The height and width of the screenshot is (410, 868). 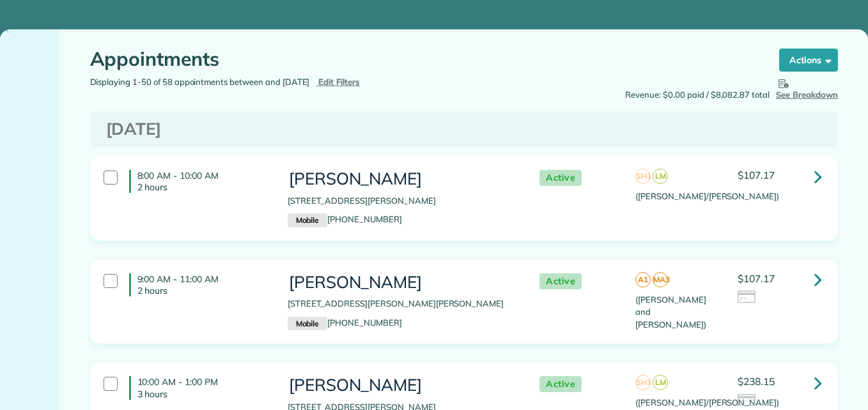 What do you see at coordinates (199, 286) in the screenshot?
I see `h4: 9:00 AM - 11:00 AM` at bounding box center [199, 286].